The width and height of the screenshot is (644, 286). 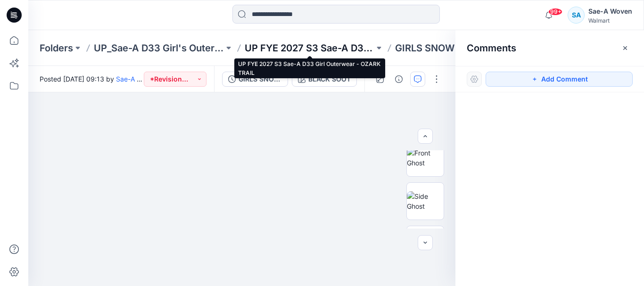 What do you see at coordinates (426, 158) in the screenshot?
I see `img: Front Ghost` at bounding box center [426, 158].